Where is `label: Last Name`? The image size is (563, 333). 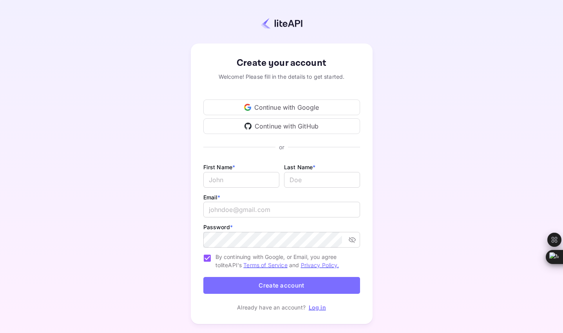
label: Last Name is located at coordinates (300, 167).